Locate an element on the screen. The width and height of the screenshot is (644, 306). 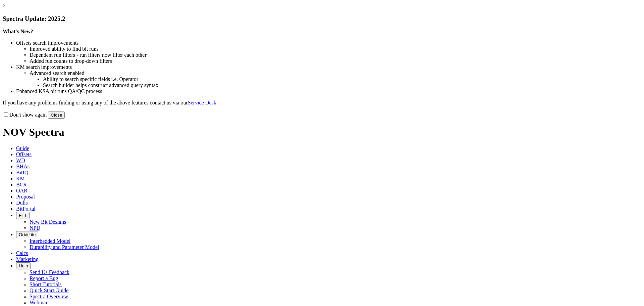
li: Search builder helps construct advanced query syntax is located at coordinates (342, 85).